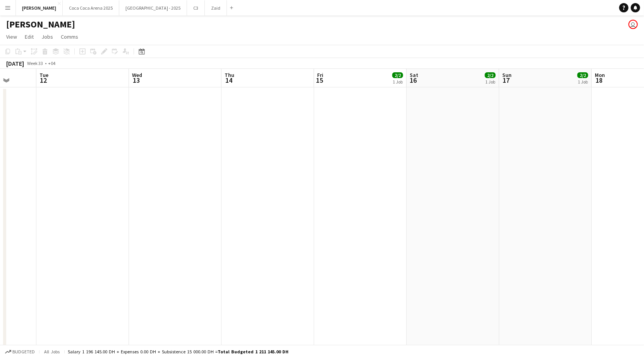 The width and height of the screenshot is (644, 358). What do you see at coordinates (91, 8) in the screenshot?
I see `button: Coca Coca Arena 2025` at bounding box center [91, 8].